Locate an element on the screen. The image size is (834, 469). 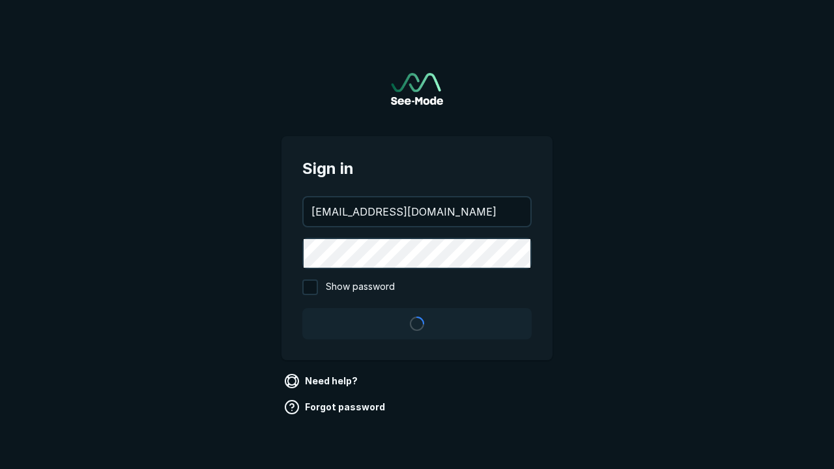
span: Show password is located at coordinates (360, 287).